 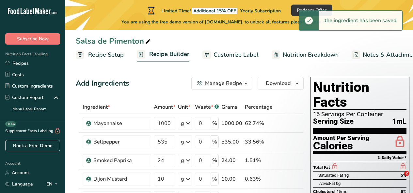 I want to click on span: Percentage, so click(x=258, y=107).